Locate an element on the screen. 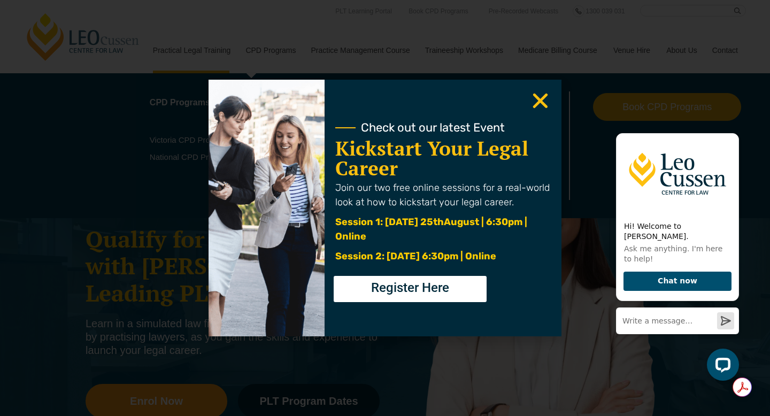 Image resolution: width=770 pixels, height=416 pixels. button: Open LiveChat chat widget is located at coordinates (115, 241).